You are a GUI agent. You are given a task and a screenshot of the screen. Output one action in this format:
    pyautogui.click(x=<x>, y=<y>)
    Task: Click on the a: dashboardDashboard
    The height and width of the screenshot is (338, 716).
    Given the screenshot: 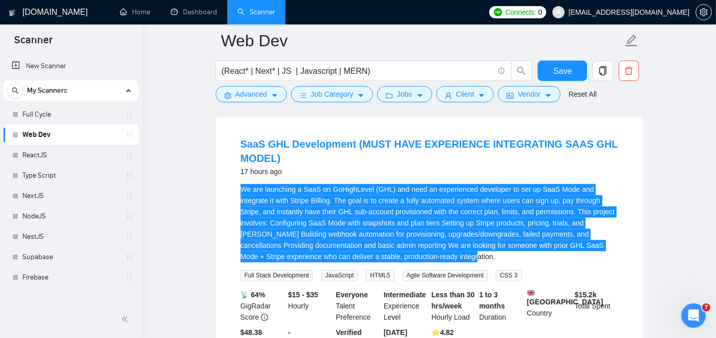 What is the action you would take?
    pyautogui.click(x=194, y=12)
    